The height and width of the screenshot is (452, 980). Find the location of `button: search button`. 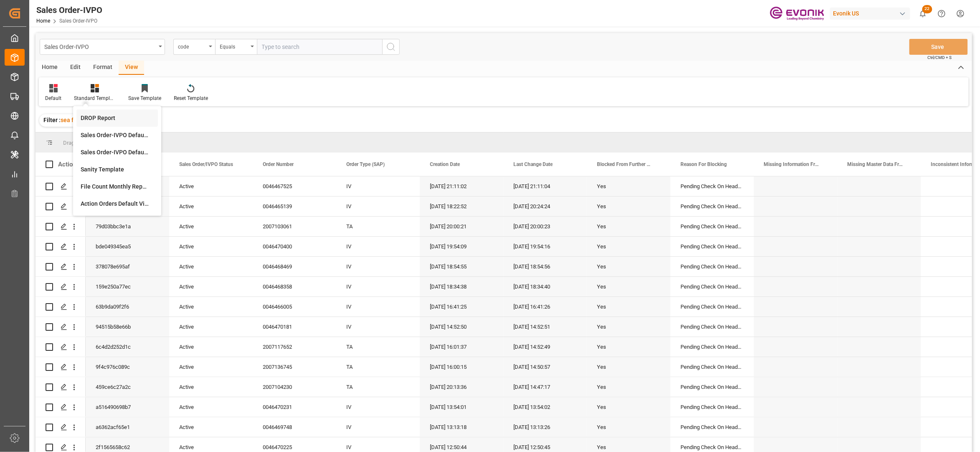

button: search button is located at coordinates (391, 47).